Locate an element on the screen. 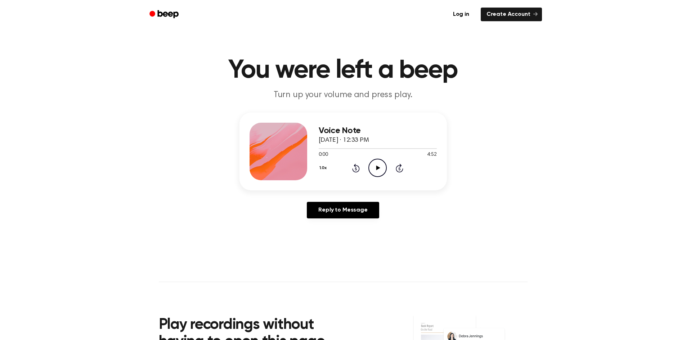 Image resolution: width=686 pixels, height=340 pixels. a: Beep is located at coordinates (165, 14).